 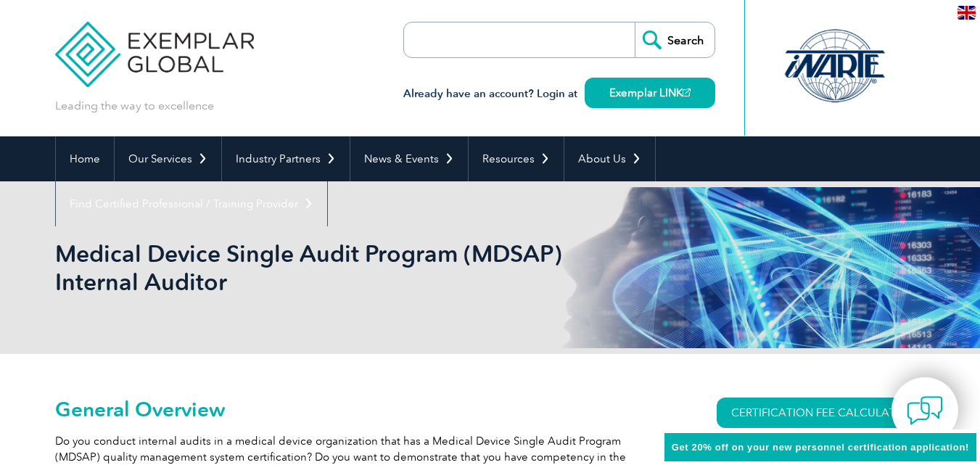 I want to click on p: Leading the way to excellence, so click(x=134, y=106).